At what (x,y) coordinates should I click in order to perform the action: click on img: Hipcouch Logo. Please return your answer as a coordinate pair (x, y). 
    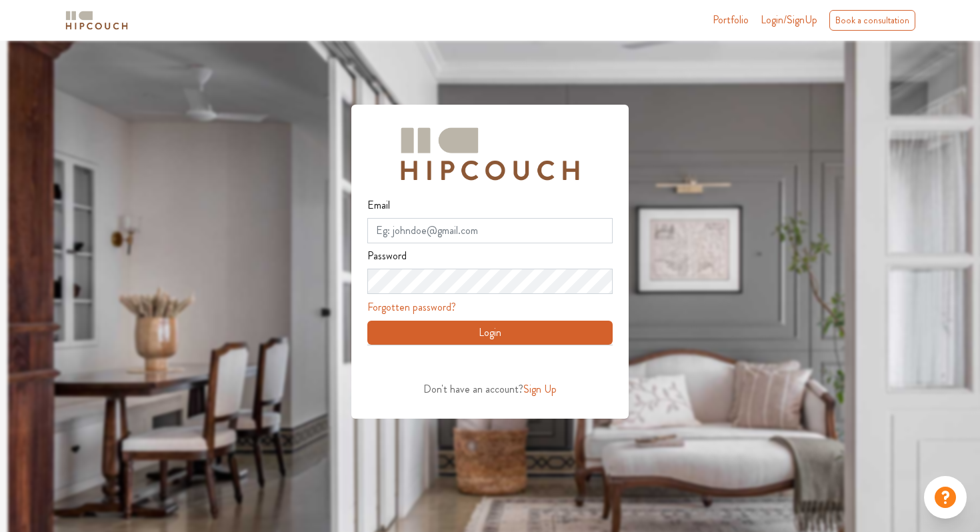
    Looking at the image, I should click on (490, 154).